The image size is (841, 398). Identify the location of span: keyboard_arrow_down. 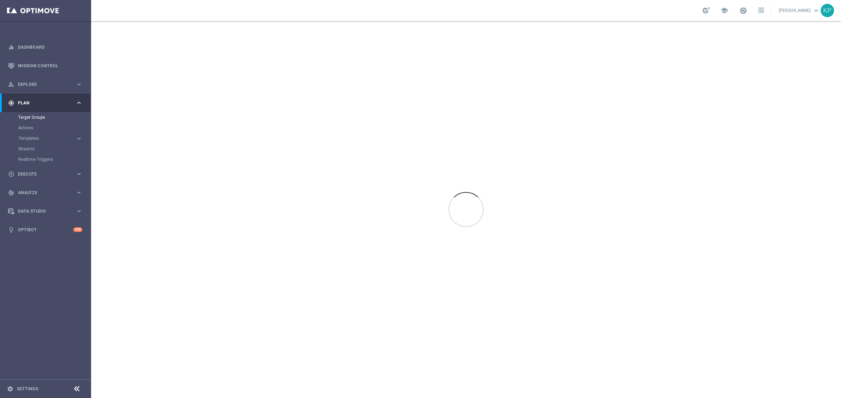
(816, 11).